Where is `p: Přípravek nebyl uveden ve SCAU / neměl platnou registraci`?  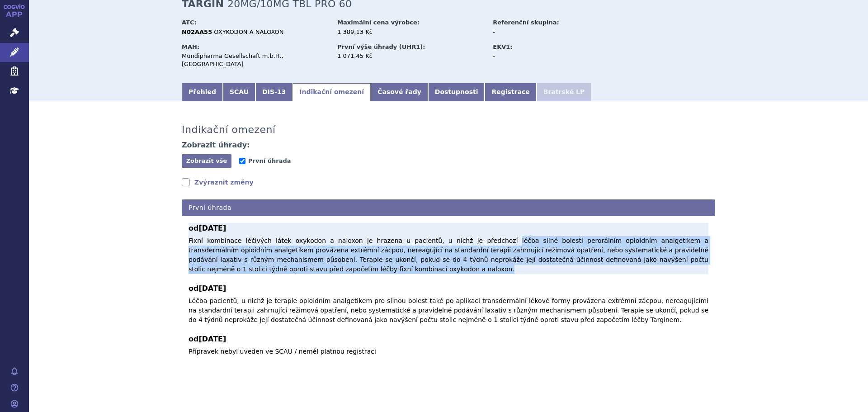 p: Přípravek nebyl uveden ve SCAU / neměl platnou registraci is located at coordinates (449, 351).